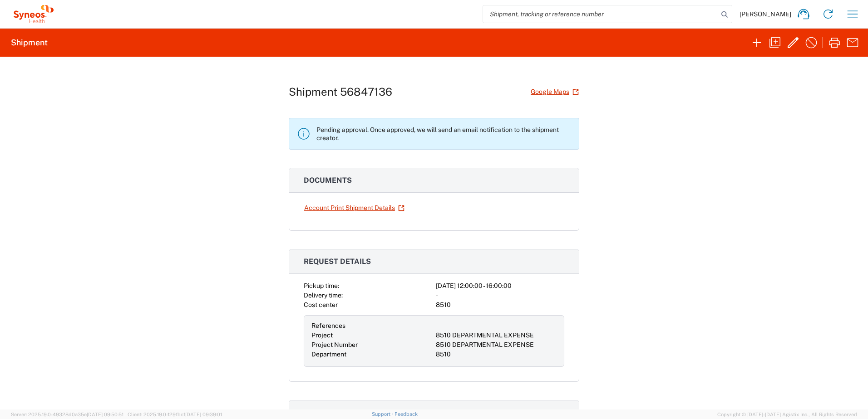 Image resolution: width=868 pixels, height=419 pixels. I want to click on span: Server: 2025.19.0-49328d0a35e, so click(68, 415).